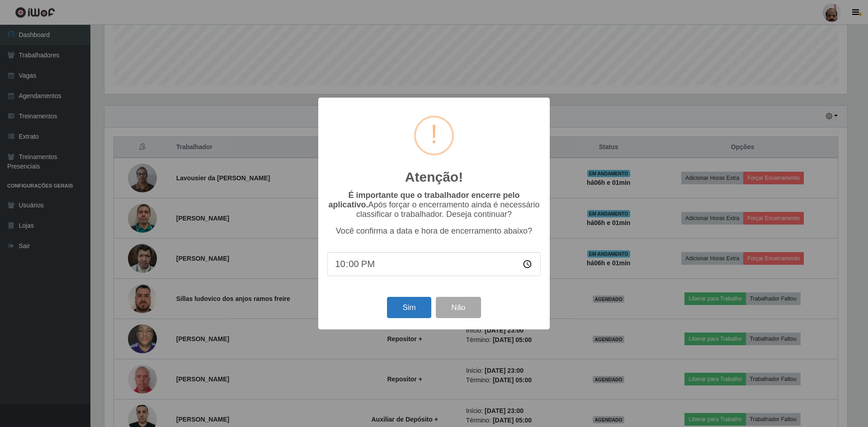  Describe the element at coordinates (434, 231) in the screenshot. I see `p: Você confirma a data e hora de encerramento abaixo?` at that location.